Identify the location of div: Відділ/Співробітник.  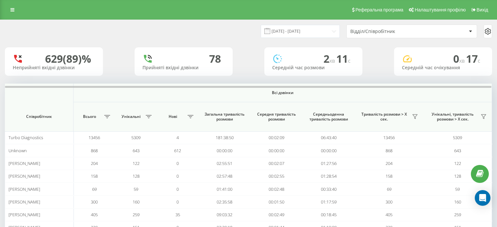
(389, 31).